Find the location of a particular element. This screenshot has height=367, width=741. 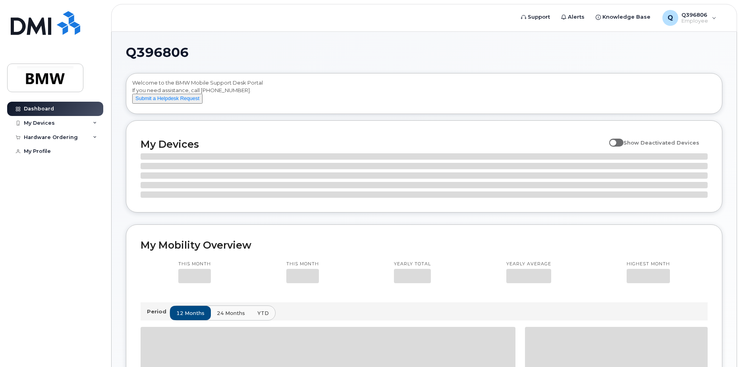

button: Submit a Helpdesk Request is located at coordinates (167, 99).